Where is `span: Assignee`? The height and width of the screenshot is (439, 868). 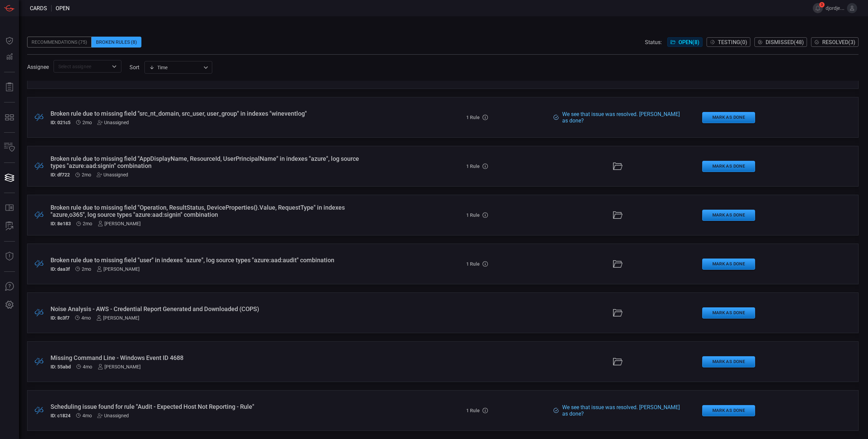 span: Assignee is located at coordinates (38, 67).